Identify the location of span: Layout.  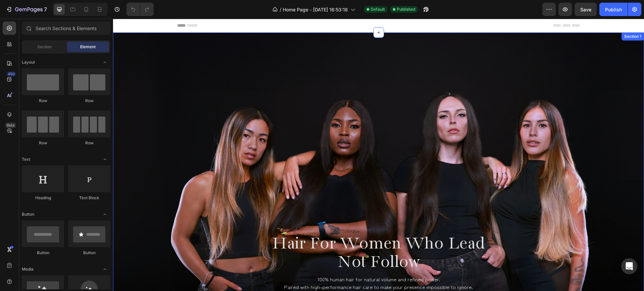
(28, 62).